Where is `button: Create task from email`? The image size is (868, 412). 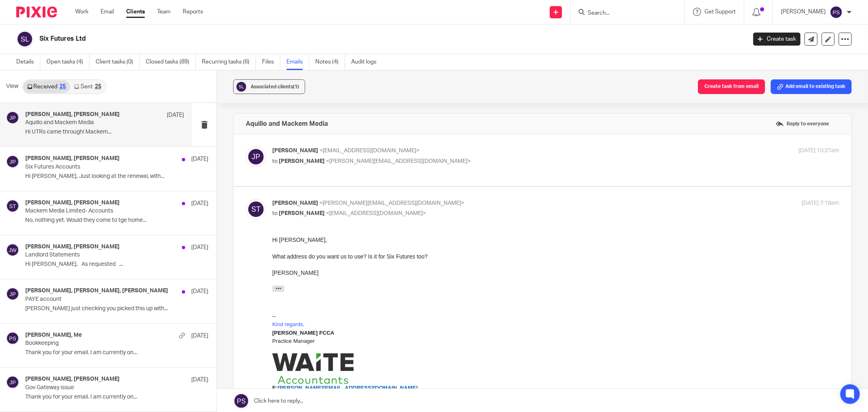
button: Create task from email is located at coordinates (731, 87).